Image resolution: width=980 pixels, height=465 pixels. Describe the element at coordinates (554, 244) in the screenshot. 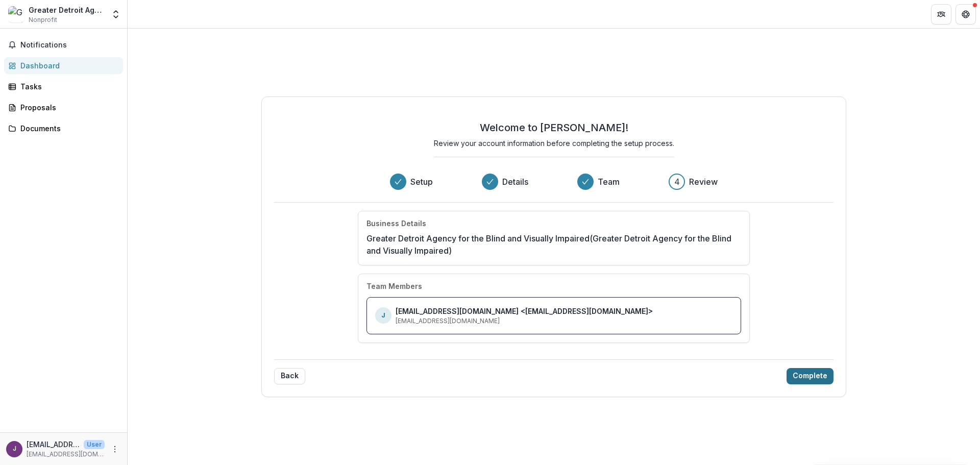

I see `p: Greater Detroit Agency for the Blind and Visually Impaired (Greater Detroit Agency for the Blind ...` at that location.